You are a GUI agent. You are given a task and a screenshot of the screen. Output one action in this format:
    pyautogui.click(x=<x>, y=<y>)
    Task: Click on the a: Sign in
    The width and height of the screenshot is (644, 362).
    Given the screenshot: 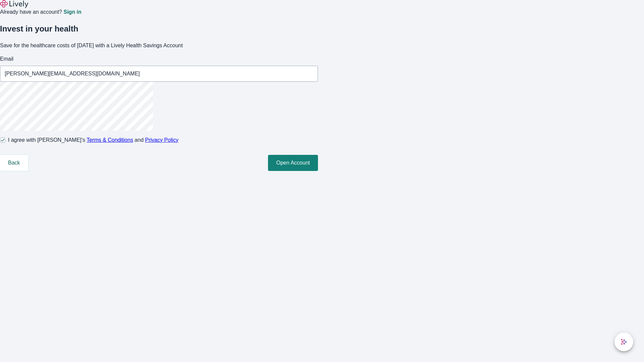 What is the action you would take?
    pyautogui.click(x=72, y=12)
    